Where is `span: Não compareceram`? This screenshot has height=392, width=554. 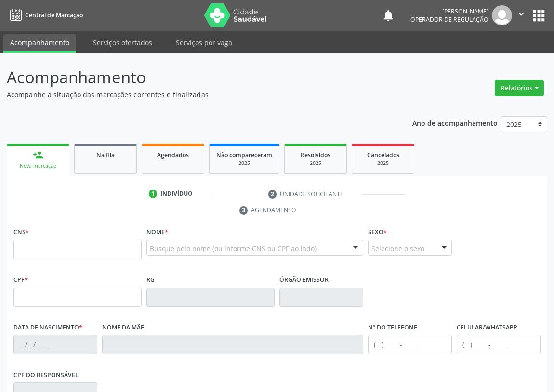 span: Não compareceram is located at coordinates (244, 155).